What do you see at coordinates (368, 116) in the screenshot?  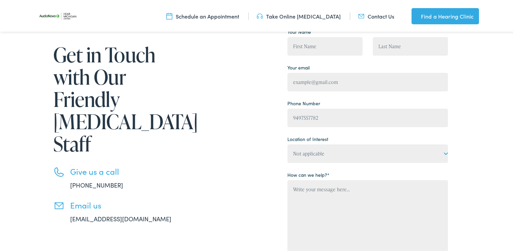 I see `input: (XXX) XXX - XXXX` at bounding box center [368, 116].